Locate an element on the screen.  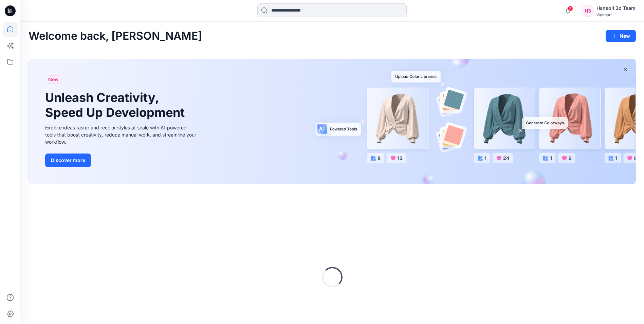
div: Hansoll 3d Team is located at coordinates (616, 8).